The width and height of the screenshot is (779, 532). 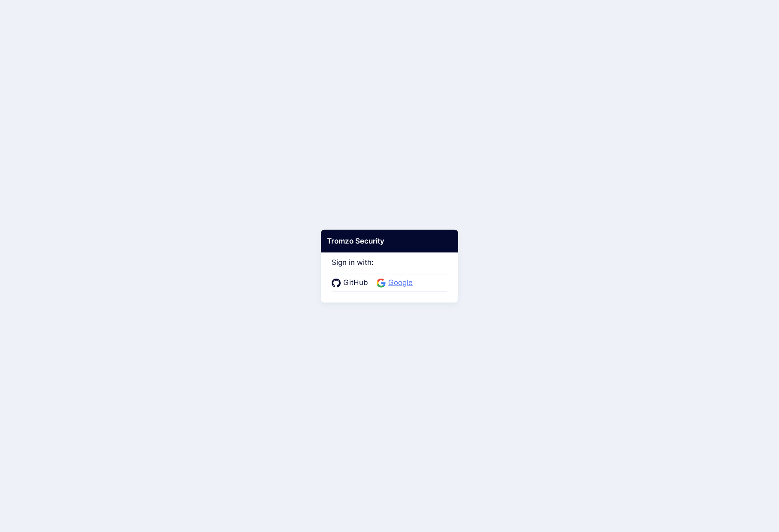 I want to click on span: Google, so click(x=400, y=283).